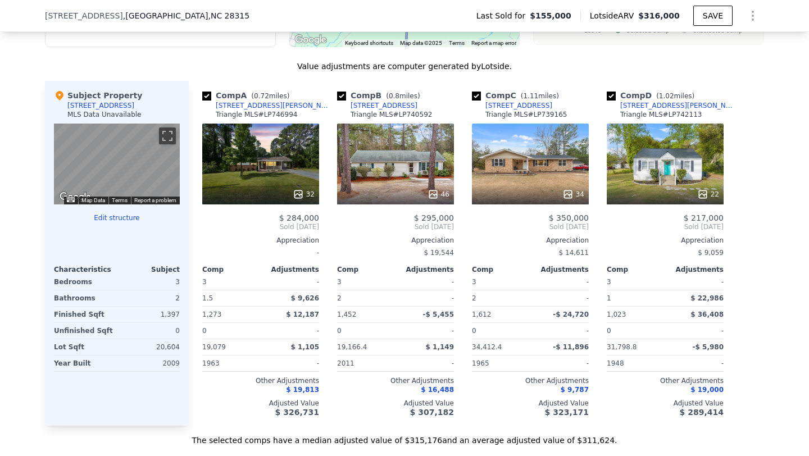  What do you see at coordinates (592, 30) in the screenshot?
I see `text: 28315` at bounding box center [592, 30].